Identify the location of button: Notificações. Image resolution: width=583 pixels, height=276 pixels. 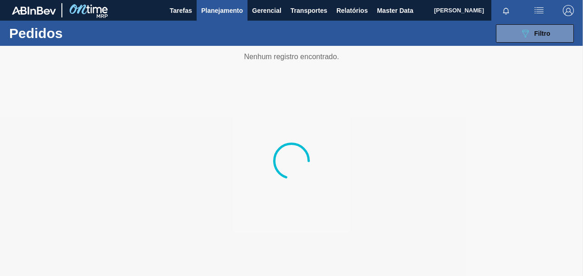
(506, 11).